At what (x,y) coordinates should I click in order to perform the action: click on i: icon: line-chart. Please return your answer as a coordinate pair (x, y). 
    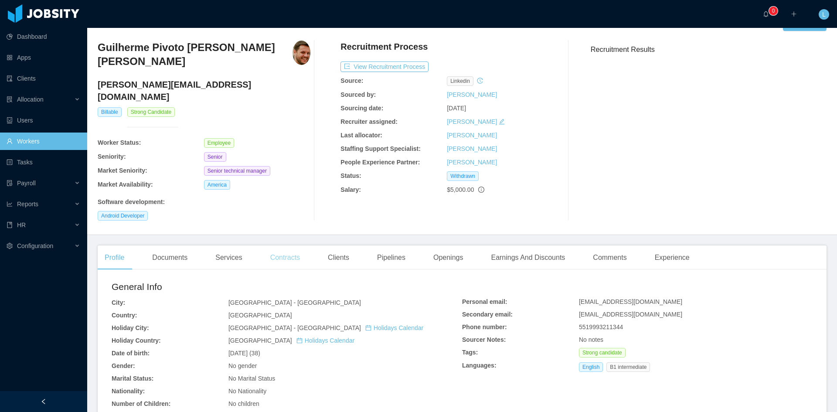
    Looking at the image, I should click on (10, 204).